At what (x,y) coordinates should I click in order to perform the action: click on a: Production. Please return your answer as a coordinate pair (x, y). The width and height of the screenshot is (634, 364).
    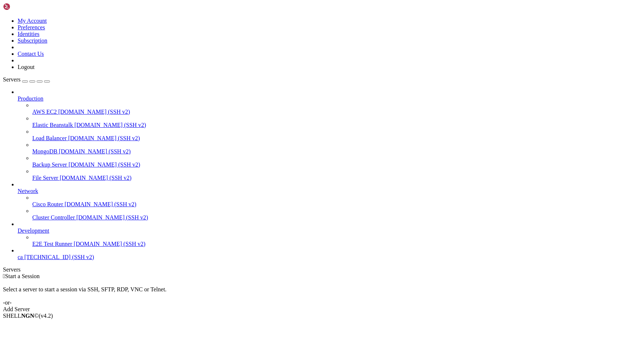
    Looking at the image, I should click on (324, 99).